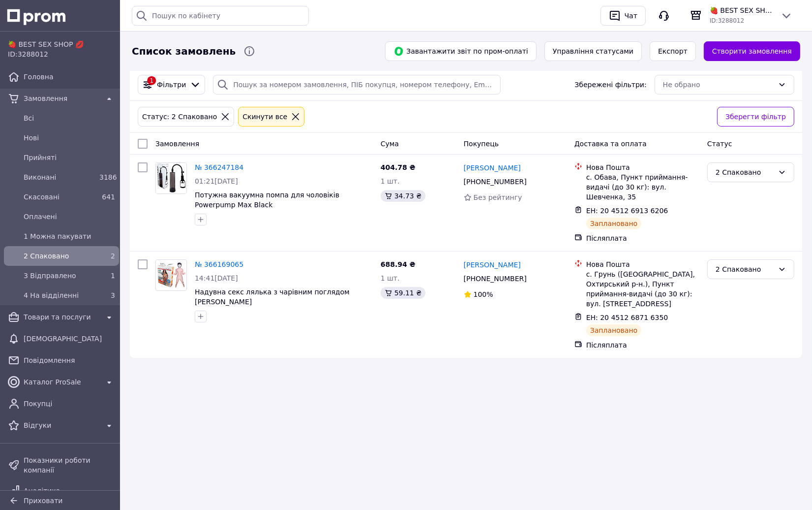  Describe the element at coordinates (390, 144) in the screenshot. I see `span: Cума` at that location.